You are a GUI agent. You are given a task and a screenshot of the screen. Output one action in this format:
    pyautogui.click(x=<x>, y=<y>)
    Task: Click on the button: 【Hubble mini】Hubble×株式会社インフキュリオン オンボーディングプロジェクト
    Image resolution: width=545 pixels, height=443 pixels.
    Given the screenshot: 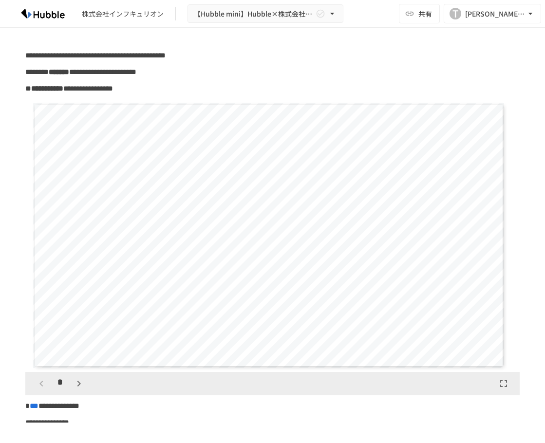 What is the action you would take?
    pyautogui.click(x=265, y=14)
    